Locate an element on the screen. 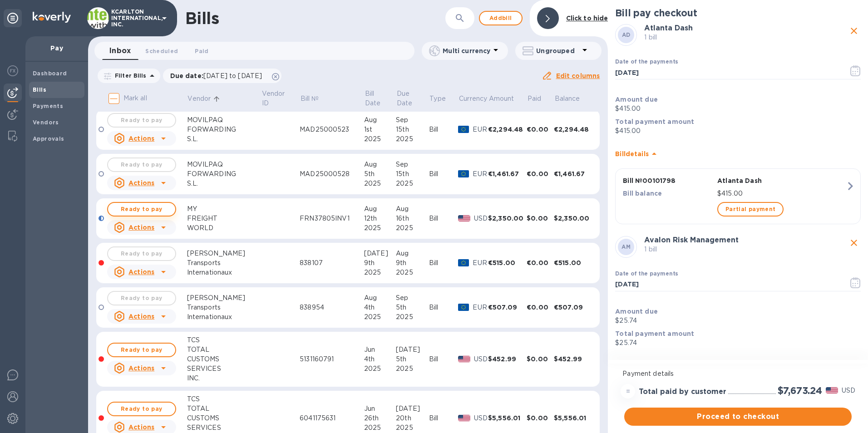 The image size is (868, 433). span: Vendor is located at coordinates (205, 98).